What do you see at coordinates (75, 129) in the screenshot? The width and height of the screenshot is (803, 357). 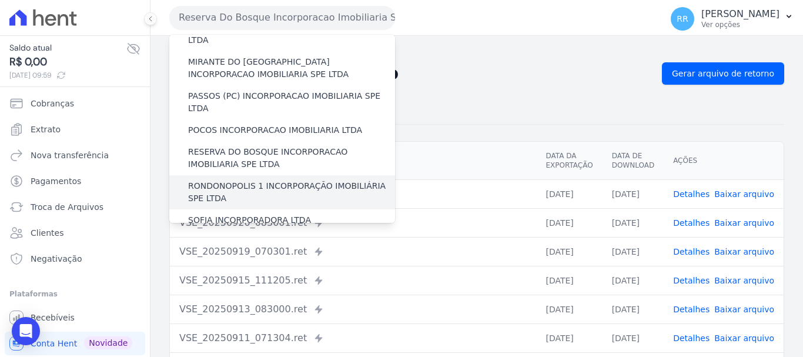 I see `a: Extrato` at bounding box center [75, 129].